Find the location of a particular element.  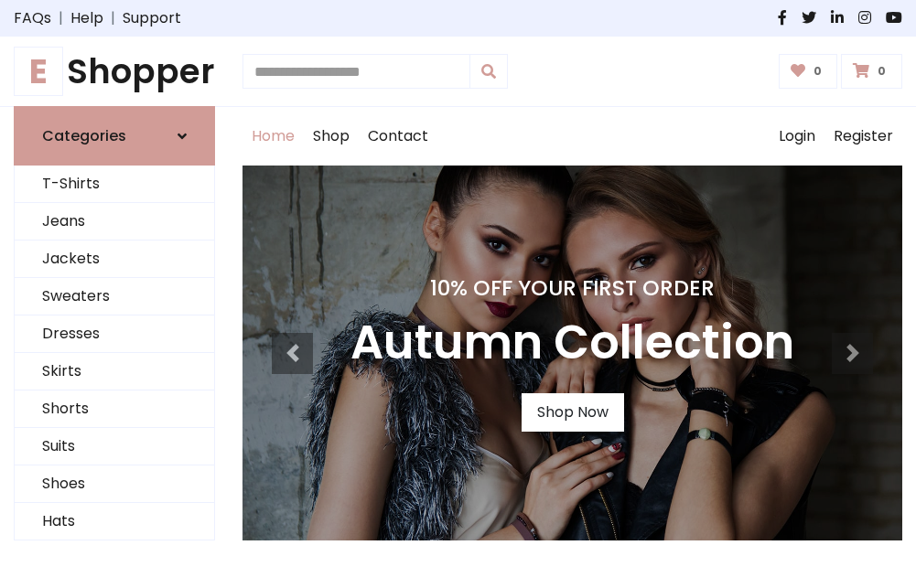

a: Jeans is located at coordinates (114, 221).